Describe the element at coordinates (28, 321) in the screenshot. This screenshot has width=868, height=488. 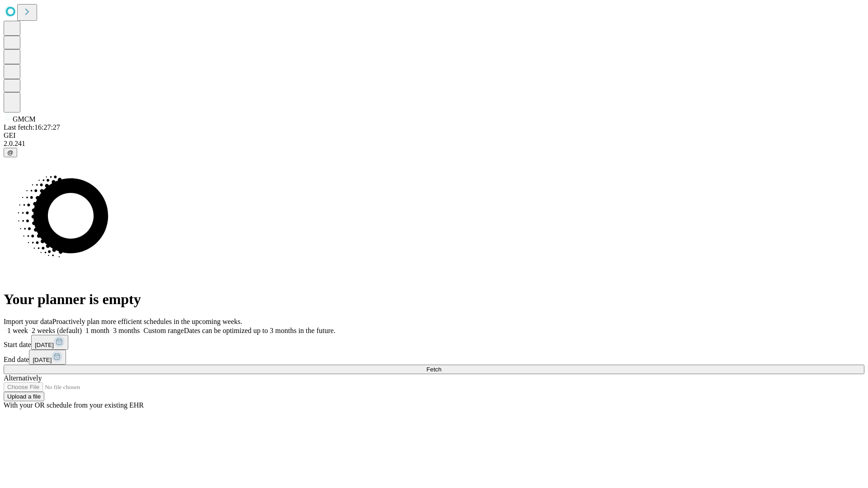
I see `span: Import your data` at that location.